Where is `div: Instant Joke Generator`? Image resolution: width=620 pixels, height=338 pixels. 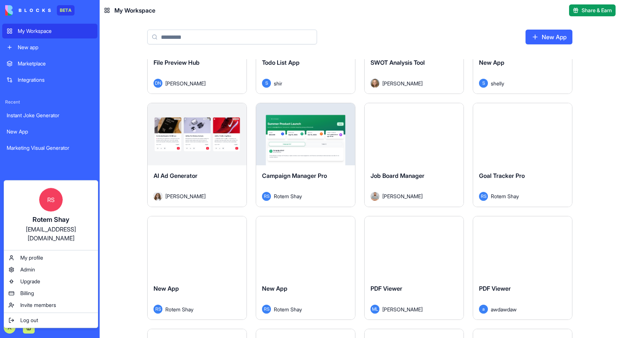 div: Instant Joke Generator is located at coordinates (50, 115).